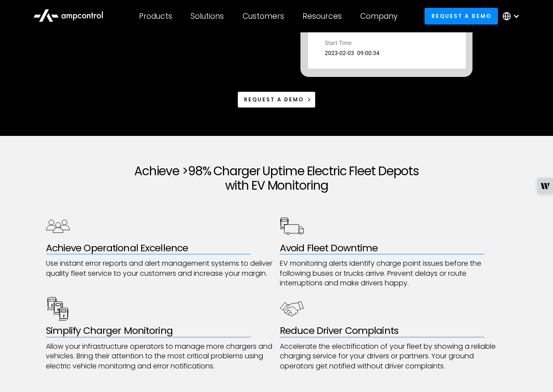 The image size is (553, 392). What do you see at coordinates (394, 248) in the screenshot?
I see `h3: Avoid Fleet Downtime` at bounding box center [394, 248].